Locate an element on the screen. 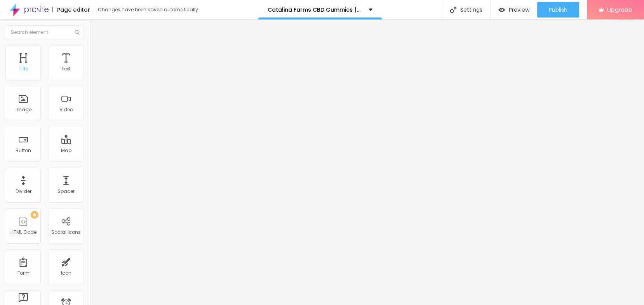 Image resolution: width=644 pixels, height=305 pixels. div: Video is located at coordinates (66, 110).